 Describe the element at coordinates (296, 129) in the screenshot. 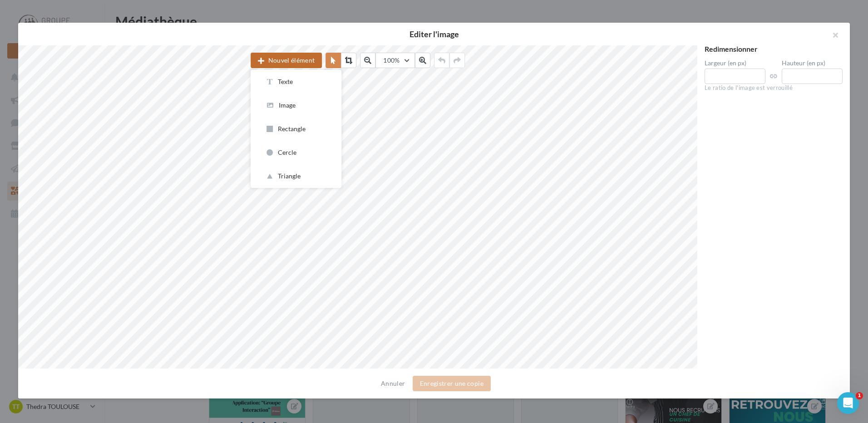

I see `div: Rectangle` at that location.